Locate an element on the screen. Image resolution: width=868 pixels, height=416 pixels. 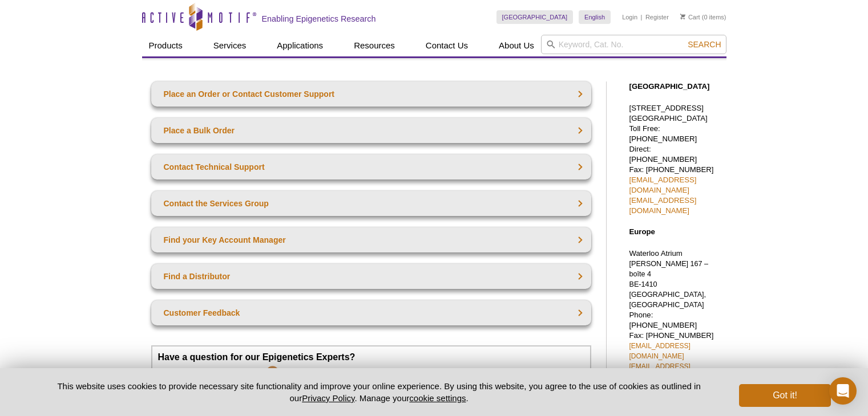
a: About Us is located at coordinates (516, 46).